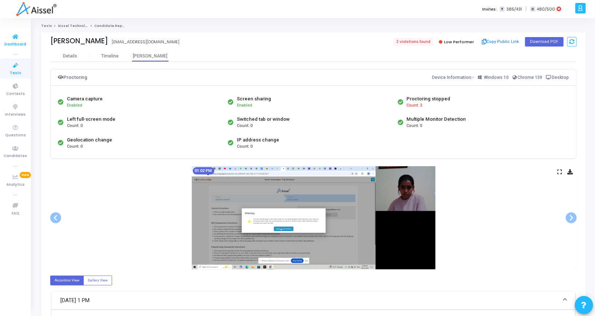  What do you see at coordinates (70, 56) in the screenshot?
I see `div: Details` at bounding box center [70, 56].